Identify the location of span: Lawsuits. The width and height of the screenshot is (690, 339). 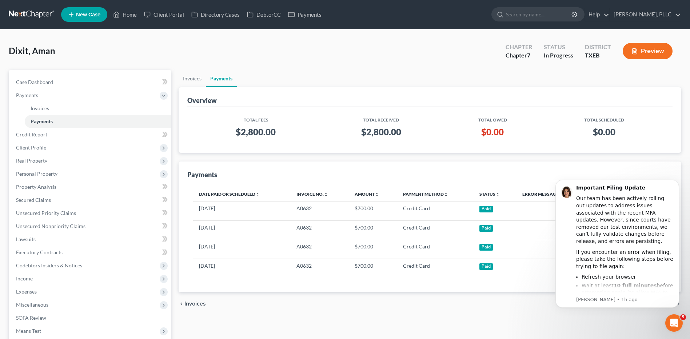
(26, 239).